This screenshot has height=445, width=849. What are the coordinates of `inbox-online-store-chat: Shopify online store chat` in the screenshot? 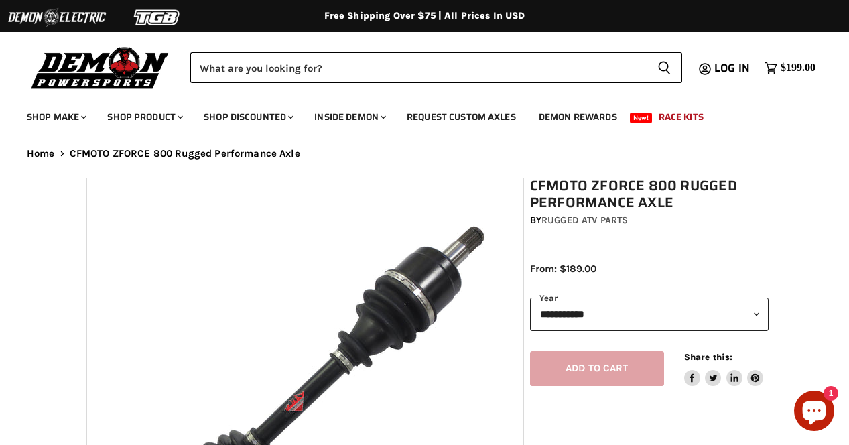 It's located at (814, 412).